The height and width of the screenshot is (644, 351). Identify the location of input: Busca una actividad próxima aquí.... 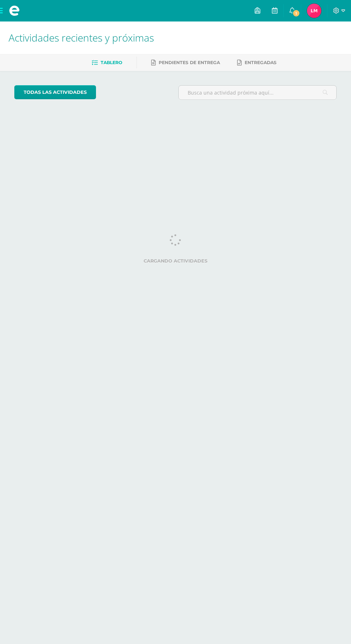
(257, 92).